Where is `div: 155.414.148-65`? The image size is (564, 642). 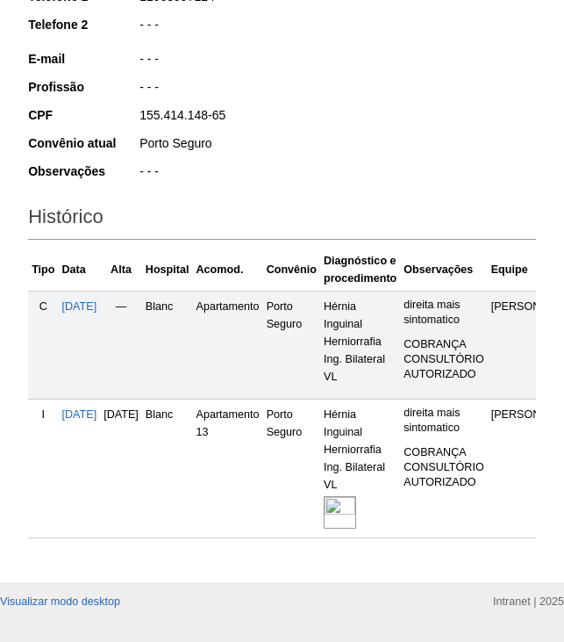 div: 155.414.148-65 is located at coordinates (337, 117).